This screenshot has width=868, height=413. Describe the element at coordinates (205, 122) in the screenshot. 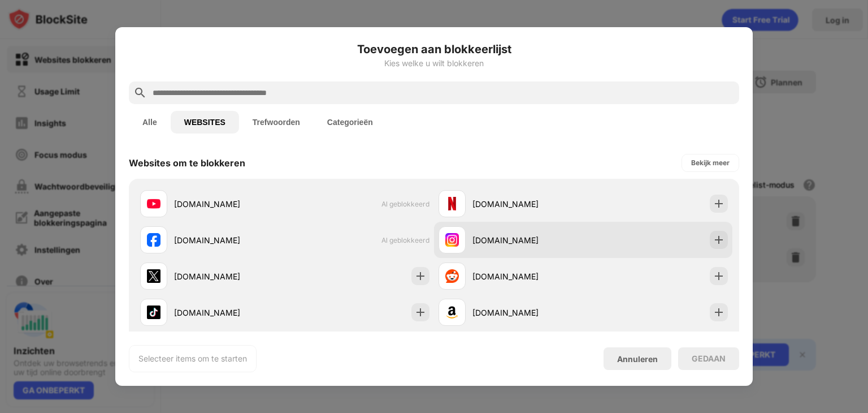

I see `button: WEBSITES` at that location.